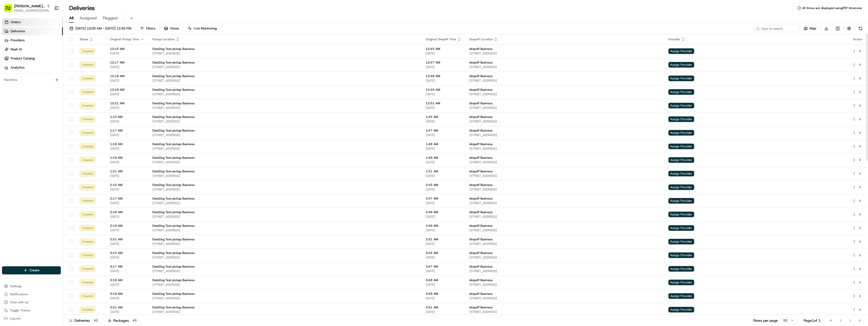 The image size is (868, 326). I want to click on button: Refresh, so click(860, 29).